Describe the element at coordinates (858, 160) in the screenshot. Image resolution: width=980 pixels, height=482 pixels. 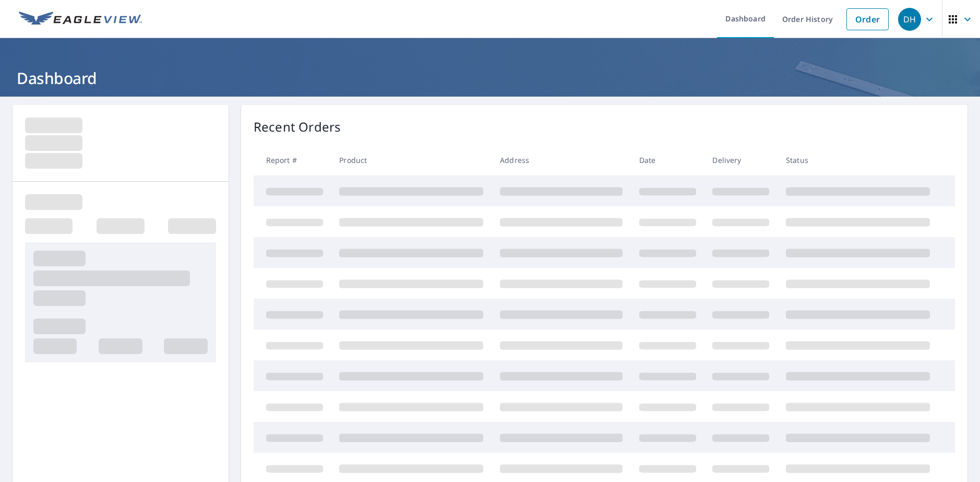
I see `th: Status` at that location.